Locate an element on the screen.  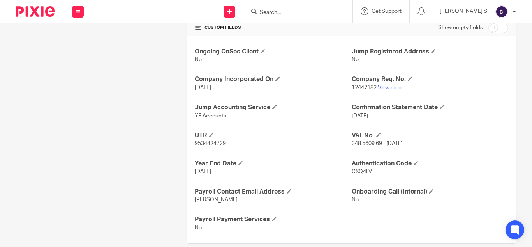
span: Get Support is located at coordinates (387, 11).